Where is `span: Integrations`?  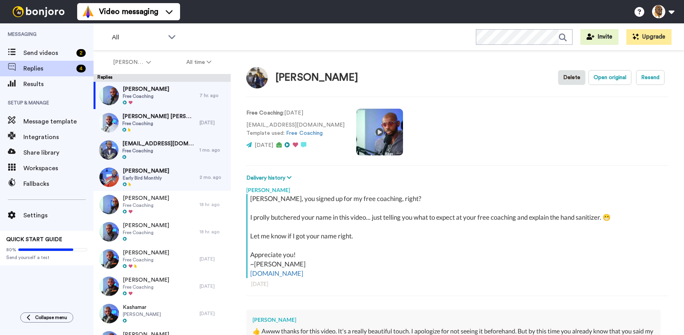 span: Integrations is located at coordinates (58, 137).